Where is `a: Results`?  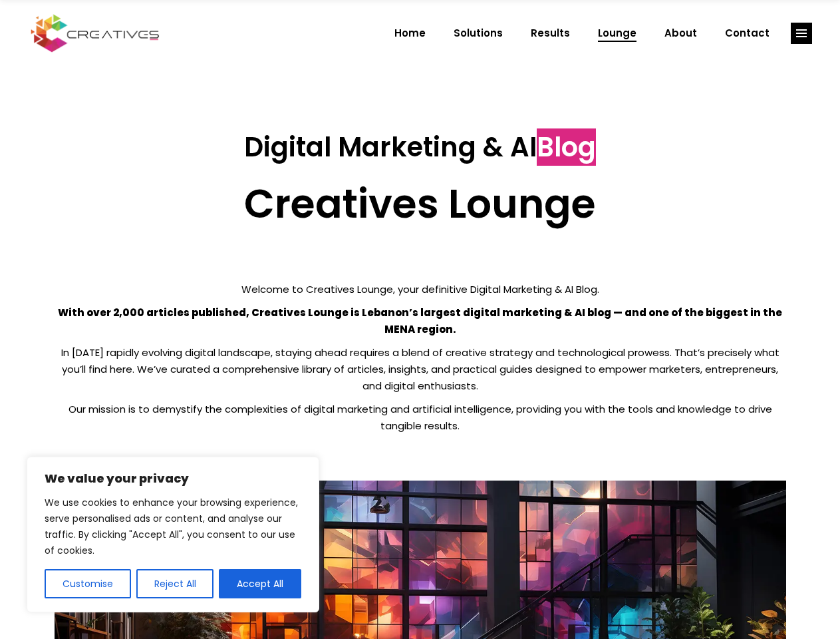
a: Results is located at coordinates (551, 34).